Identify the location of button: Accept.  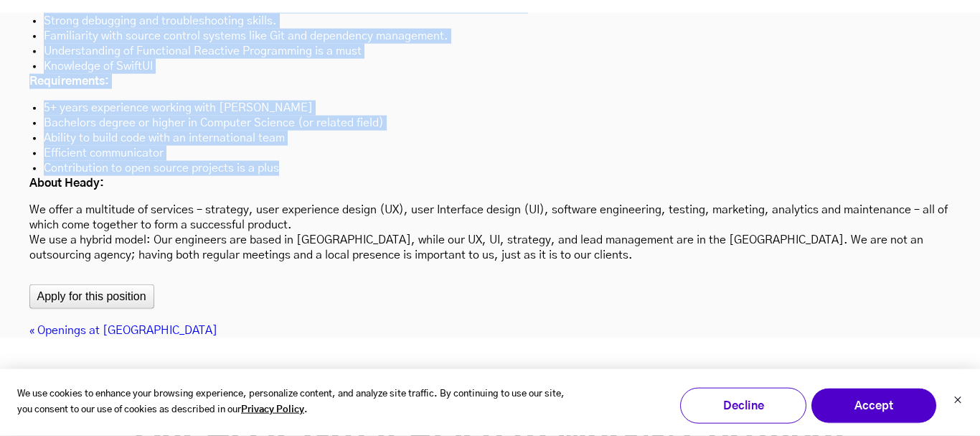
(874, 406).